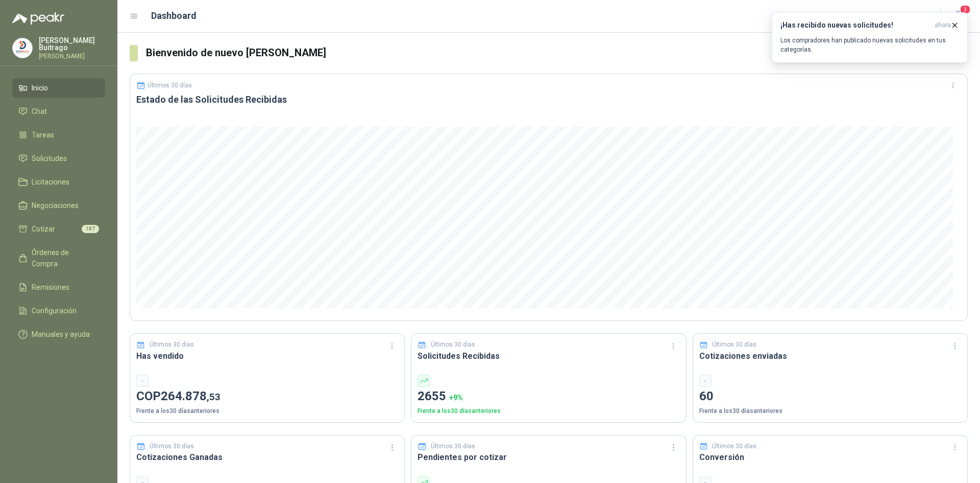  What do you see at coordinates (548, 397) in the screenshot?
I see `p: 2655` at bounding box center [548, 397].